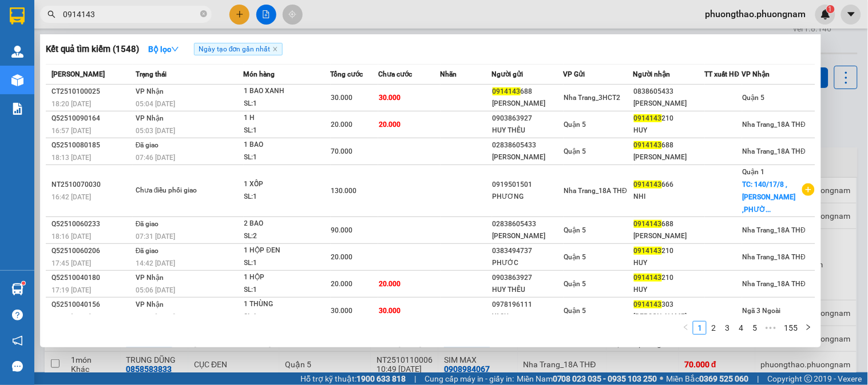 This screenshot has height=385, width=868. Describe the element at coordinates (91, 43) in the screenshot. I see `b: Gửi khách hàng` at that location.